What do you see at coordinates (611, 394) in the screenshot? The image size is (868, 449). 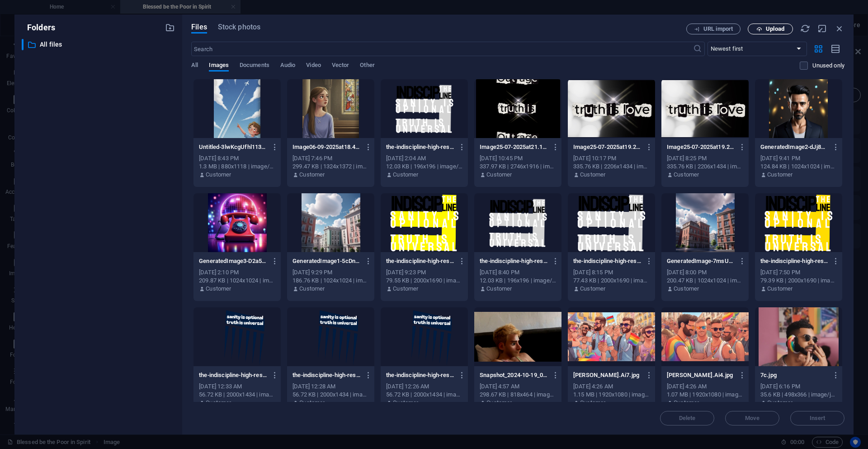 I see `div: 1.15 MB | 1920x1080 | image/jpeg` at bounding box center [611, 394].